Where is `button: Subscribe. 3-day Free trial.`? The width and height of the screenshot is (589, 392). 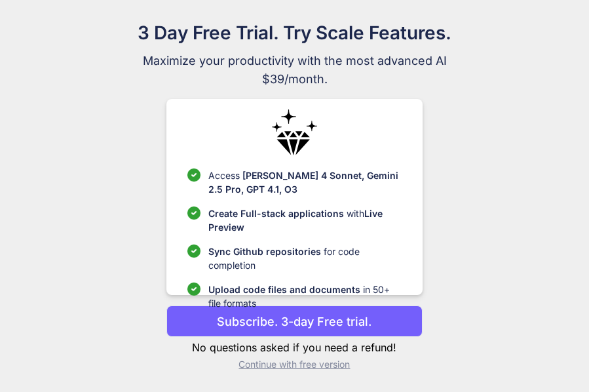 button: Subscribe. 3-day Free trial. is located at coordinates (294, 321).